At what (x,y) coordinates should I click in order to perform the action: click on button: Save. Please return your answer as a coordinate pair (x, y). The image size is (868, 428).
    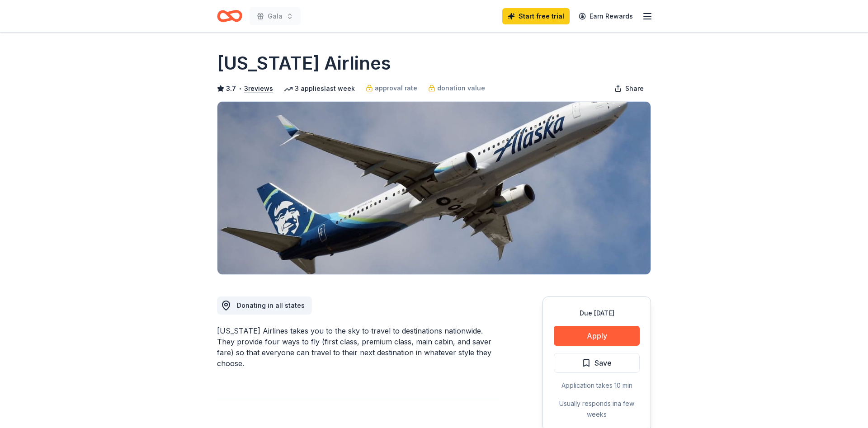
    Looking at the image, I should click on (597, 363).